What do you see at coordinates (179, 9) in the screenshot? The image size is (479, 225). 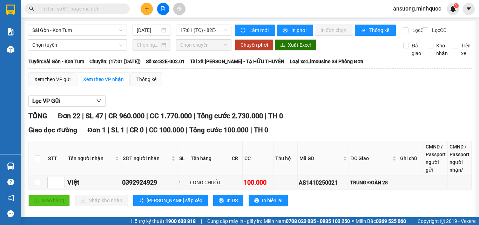 I see `span: aim` at bounding box center [179, 9].